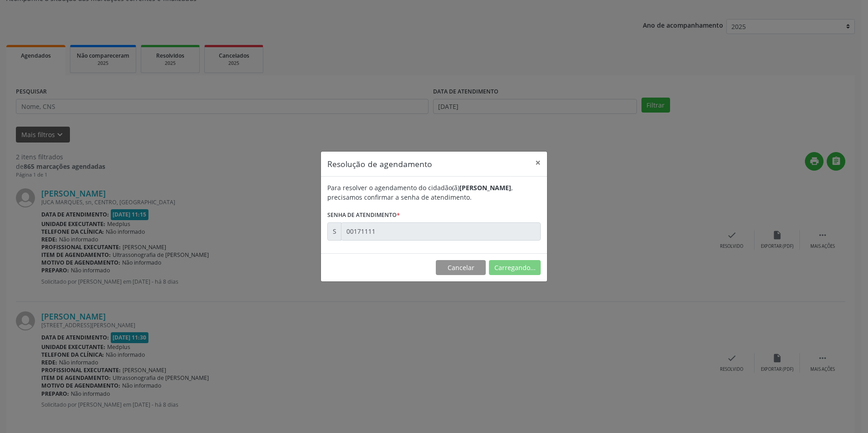 The height and width of the screenshot is (433, 868). Describe the element at coordinates (461, 268) in the screenshot. I see `button: Cancelar` at that location.